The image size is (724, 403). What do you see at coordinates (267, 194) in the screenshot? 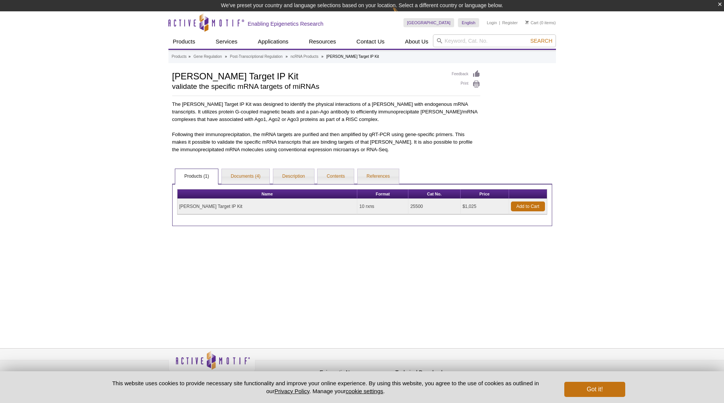
I see `th: Name` at bounding box center [267, 194].